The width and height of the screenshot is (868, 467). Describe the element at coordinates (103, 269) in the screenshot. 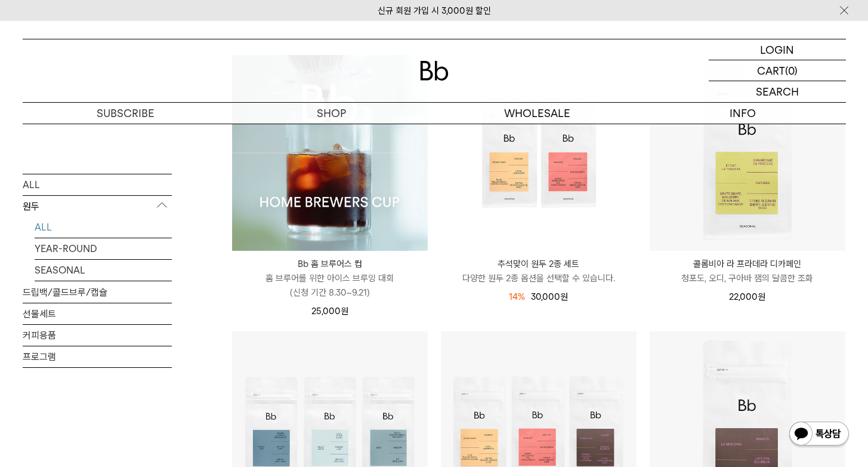

I see `a: SEASONAL` at that location.